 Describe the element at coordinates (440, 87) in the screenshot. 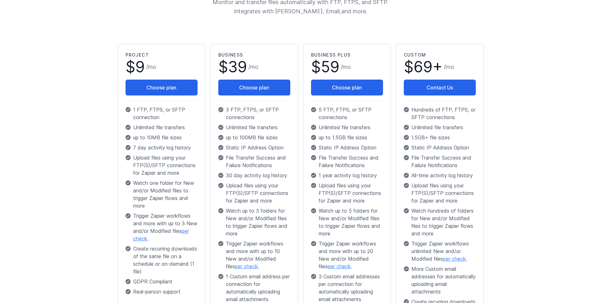

I see `a: Contact Us` at that location.